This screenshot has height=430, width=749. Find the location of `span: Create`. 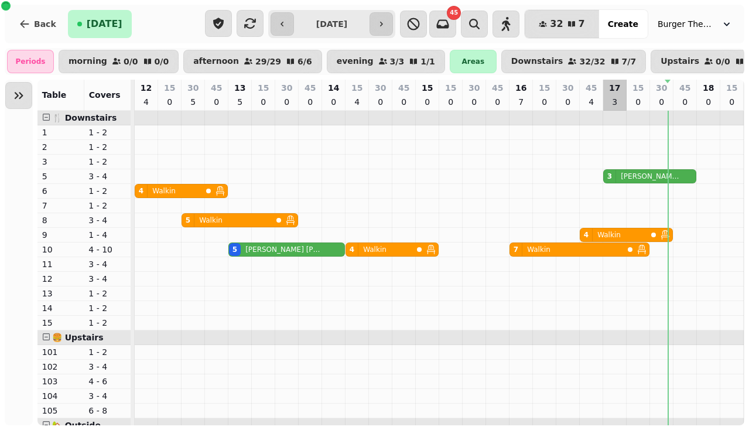

span: Create is located at coordinates (623, 24).